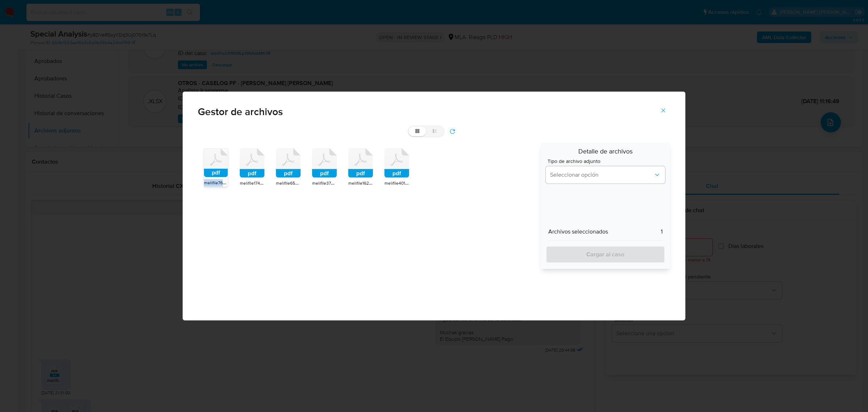  Describe the element at coordinates (418, 183) in the screenshot. I see `span: melifile4010862741930854289.pdf` at that location.